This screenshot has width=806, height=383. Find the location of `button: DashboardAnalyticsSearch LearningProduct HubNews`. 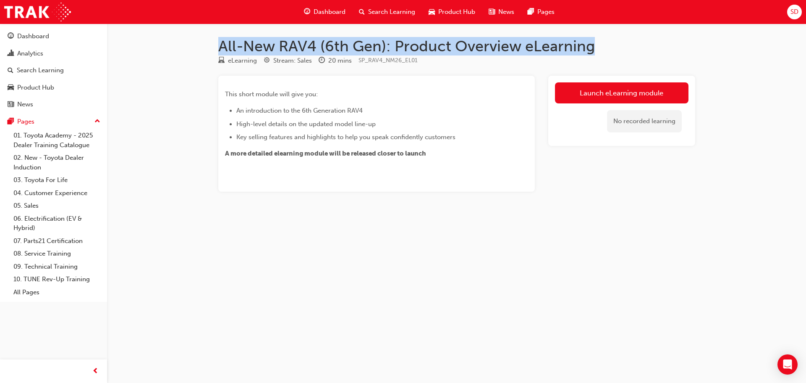

button: DashboardAnalyticsSearch LearningProduct HubNews is located at coordinates (53, 70).